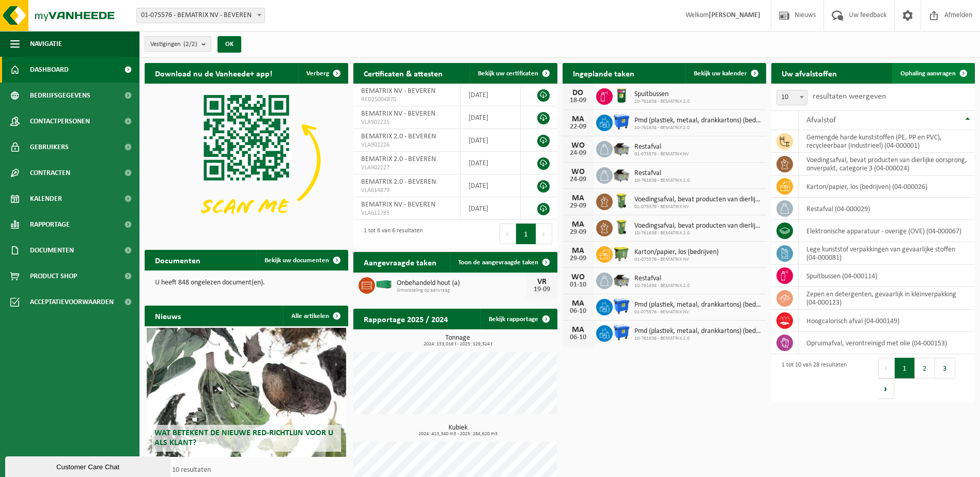 The height and width of the screenshot is (477, 980). I want to click on td: karton/papier, los (bedrijven) (04-000026), so click(887, 187).